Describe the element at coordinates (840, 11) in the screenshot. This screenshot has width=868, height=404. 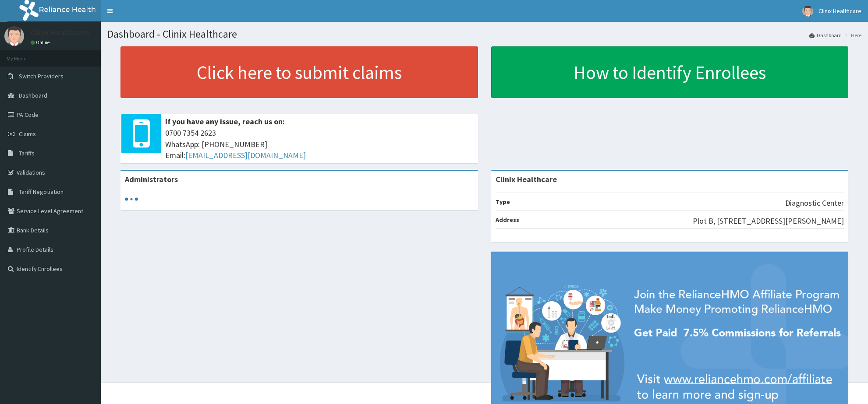
I see `span: Clinix Healthcare` at that location.